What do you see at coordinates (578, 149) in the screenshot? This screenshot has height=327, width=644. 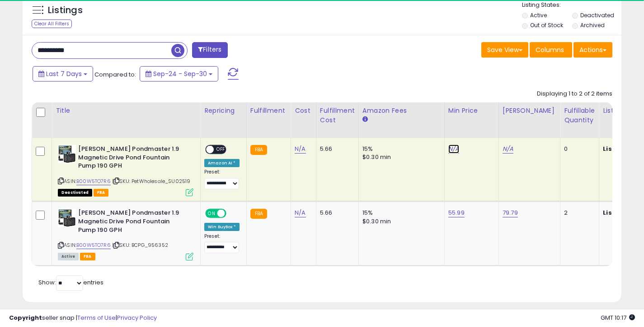 I see `div: 0` at bounding box center [578, 149].